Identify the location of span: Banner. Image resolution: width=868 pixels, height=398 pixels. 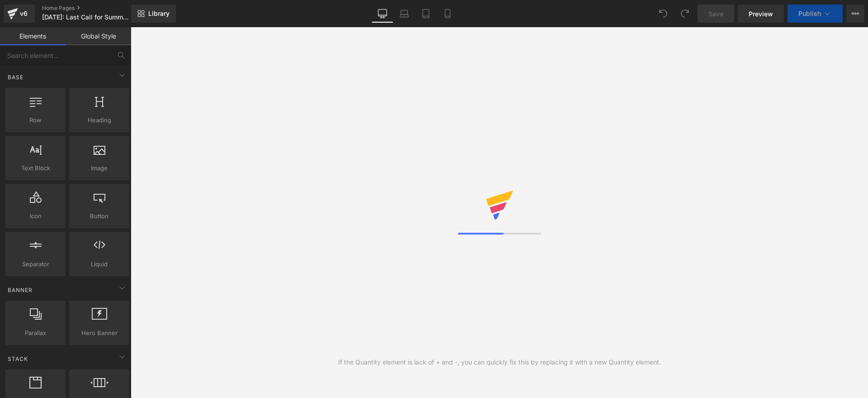
(20, 290).